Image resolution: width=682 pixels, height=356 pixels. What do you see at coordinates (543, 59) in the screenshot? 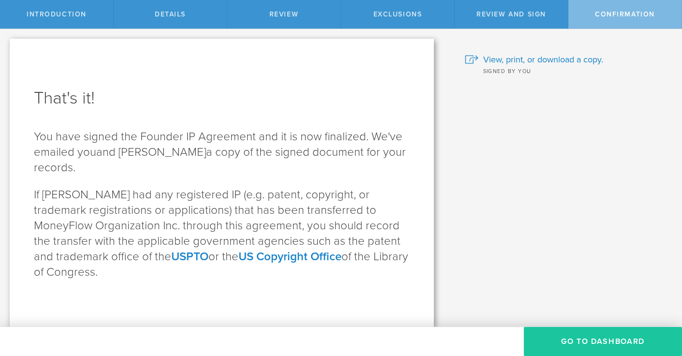
I see `span: View, print, or download a copy.` at bounding box center [543, 59].